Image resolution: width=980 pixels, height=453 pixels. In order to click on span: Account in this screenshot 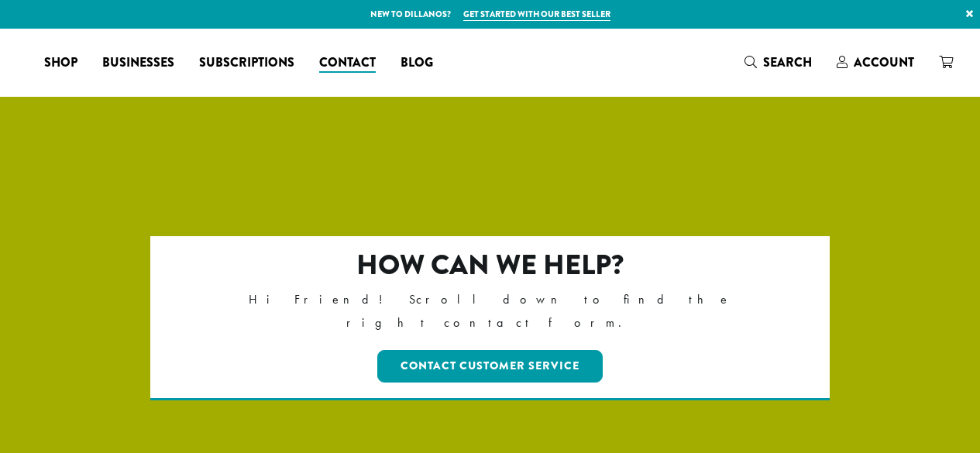, I will do `click(884, 62)`.